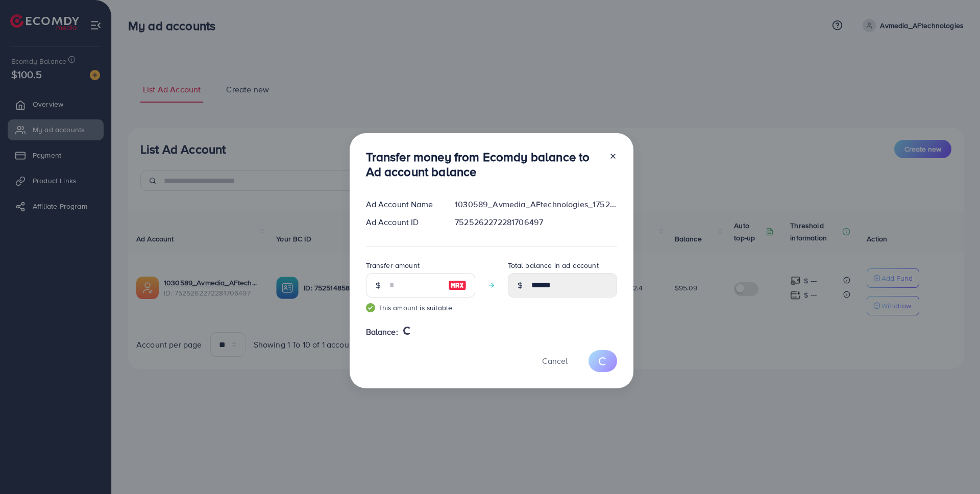 This screenshot has height=494, width=980. Describe the element at coordinates (393, 266) in the screenshot. I see `label: Transfer amount` at that location.